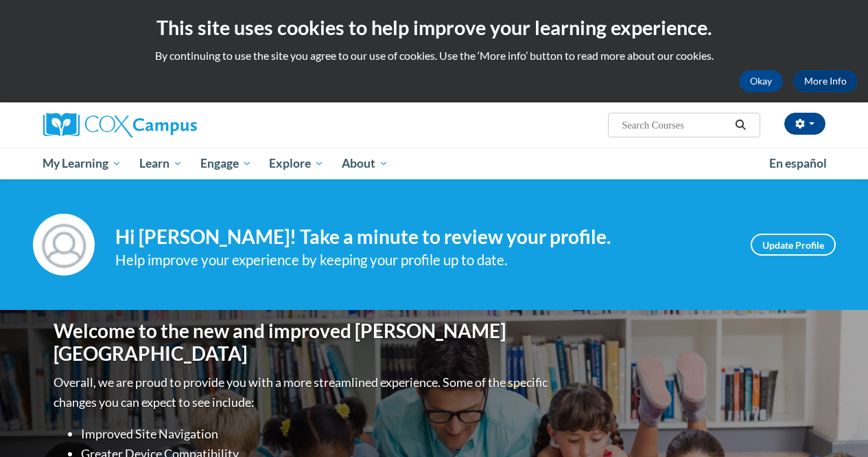 This screenshot has height=457, width=868. Describe the element at coordinates (675, 125) in the screenshot. I see `input: Search Courses` at that location.